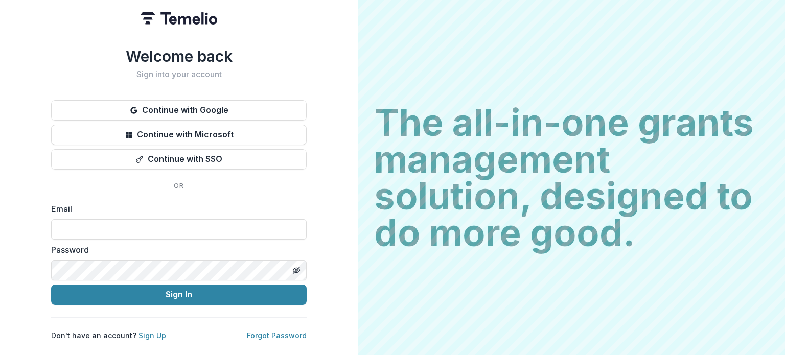  Describe the element at coordinates (179, 159) in the screenshot. I see `button: Continue with SSO` at that location.